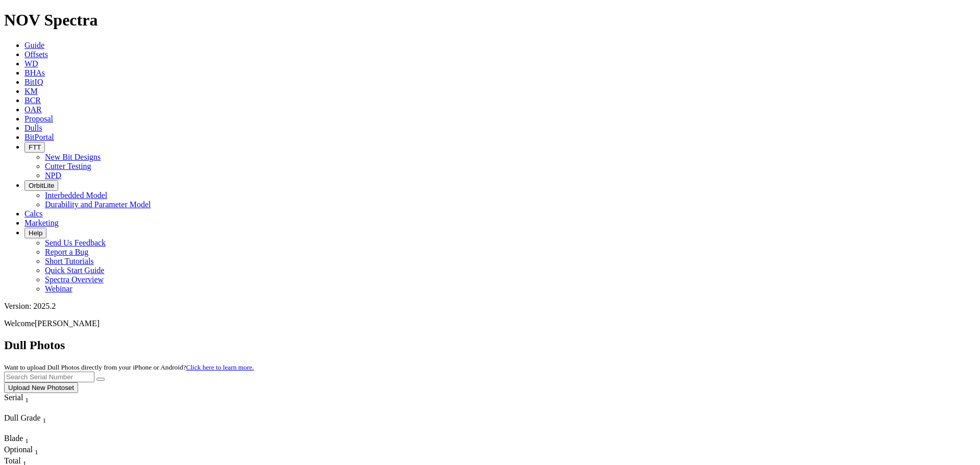  What do you see at coordinates (75, 270) in the screenshot?
I see `a: Quick Start Guide` at bounding box center [75, 270].